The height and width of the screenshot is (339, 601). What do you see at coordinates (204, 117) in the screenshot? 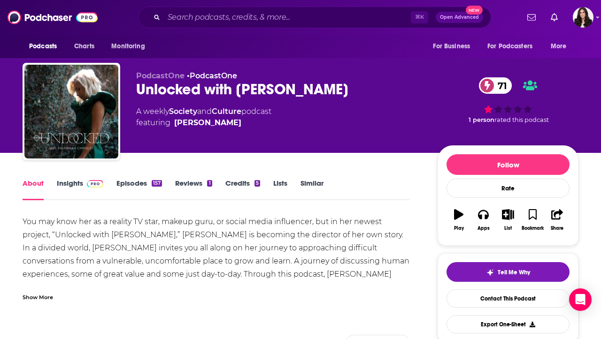
I see `div: A weekly podcast` at bounding box center [204, 117].